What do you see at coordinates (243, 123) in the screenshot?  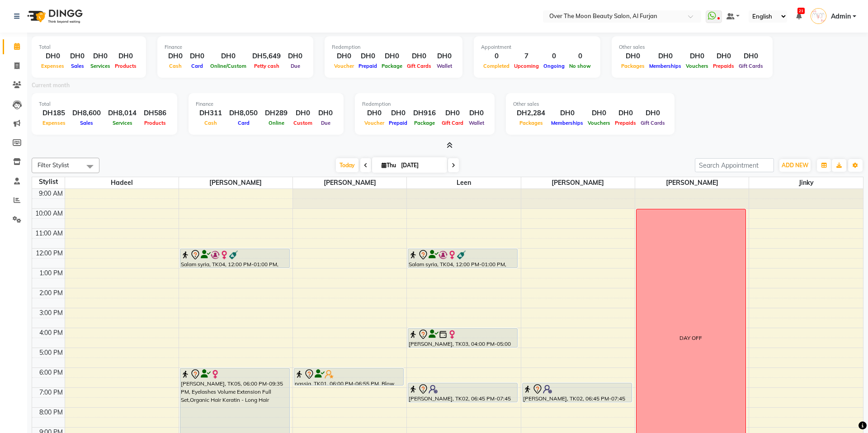 I see `span: Card` at bounding box center [243, 123].